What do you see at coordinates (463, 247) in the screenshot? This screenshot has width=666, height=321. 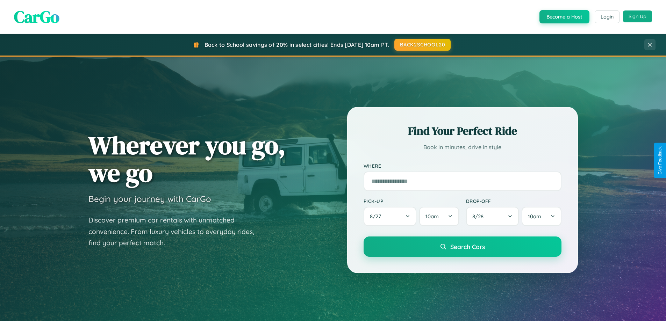 I see `button: Search Cars` at bounding box center [463, 247].